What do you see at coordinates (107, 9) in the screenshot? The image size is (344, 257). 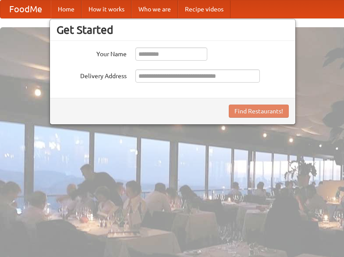 I see `a: How it works` at bounding box center [107, 9].